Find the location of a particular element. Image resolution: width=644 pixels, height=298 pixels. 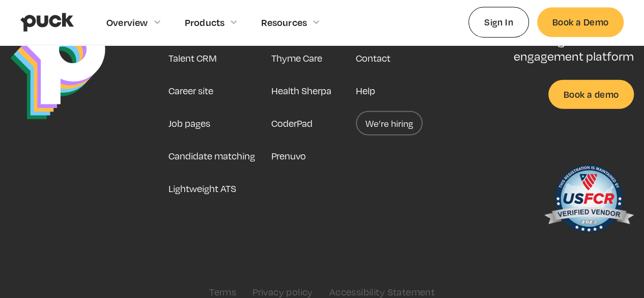

div: Products is located at coordinates (205, 22).